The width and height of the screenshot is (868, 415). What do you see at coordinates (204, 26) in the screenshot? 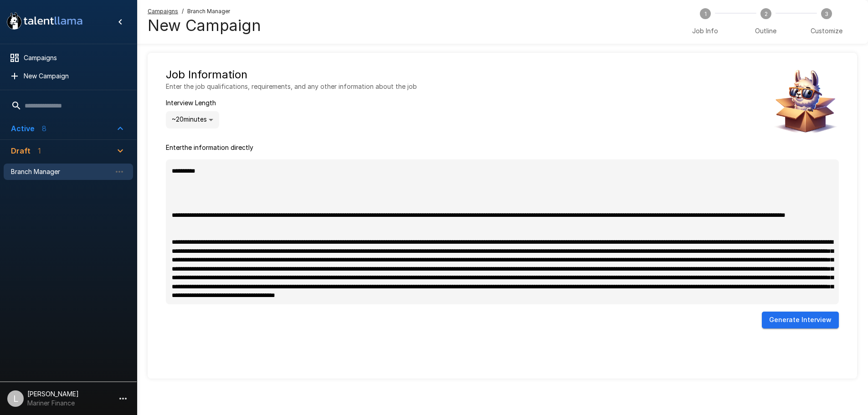
I see `h4: New Campaign` at bounding box center [204, 26].